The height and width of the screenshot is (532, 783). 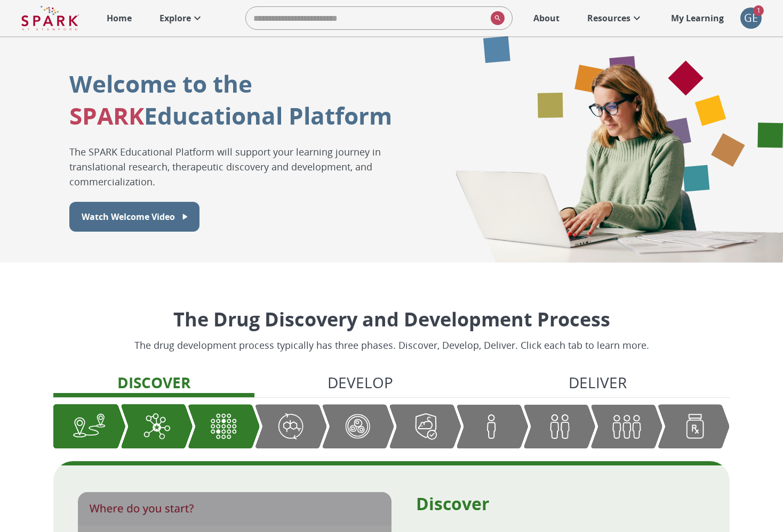 What do you see at coordinates (247, 167) in the screenshot?
I see `p: The SPARK Educational Platform will support your learning journey in translational research, ther...` at bounding box center [247, 167].